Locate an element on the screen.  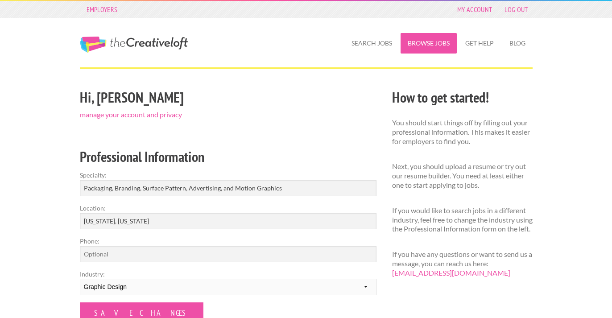
a: Employers is located at coordinates (102, 9).